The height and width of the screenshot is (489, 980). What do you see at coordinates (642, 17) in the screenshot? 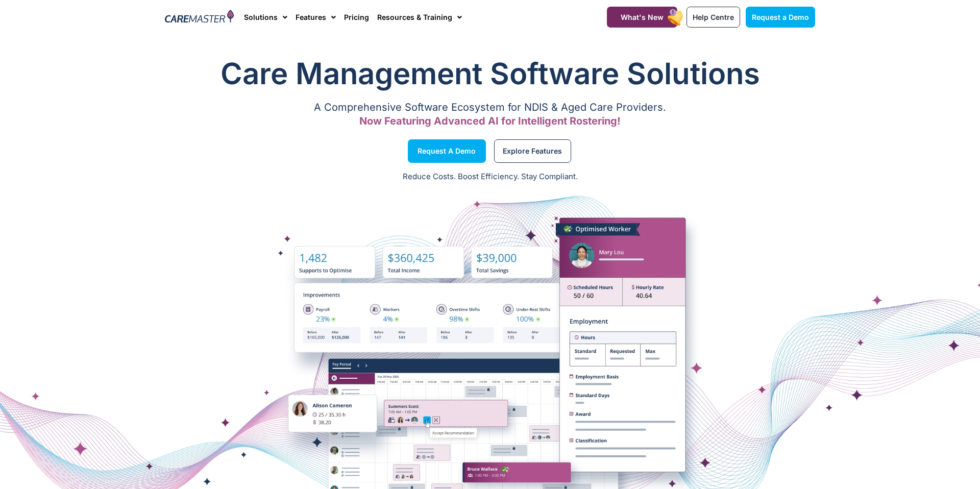
I see `span: What's New` at bounding box center [642, 17].